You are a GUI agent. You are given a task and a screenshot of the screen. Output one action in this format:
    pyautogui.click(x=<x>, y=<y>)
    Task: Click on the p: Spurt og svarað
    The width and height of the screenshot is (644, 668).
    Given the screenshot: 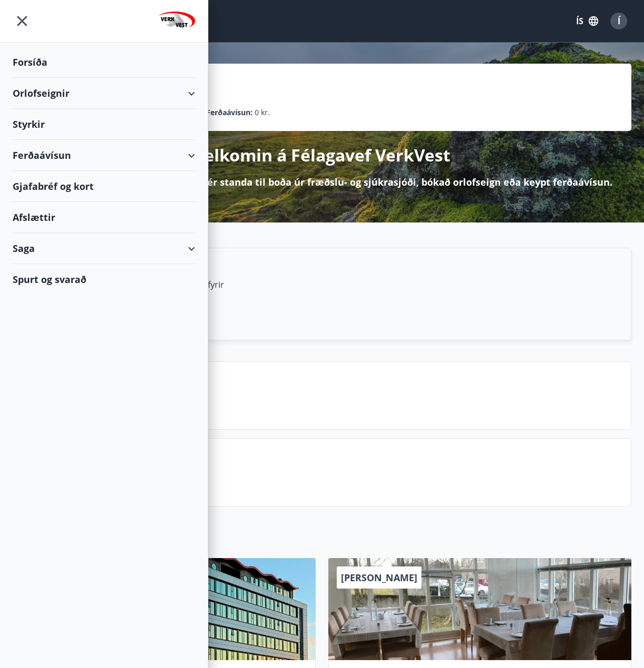 What is the action you would take?
    pyautogui.click(x=356, y=474)
    